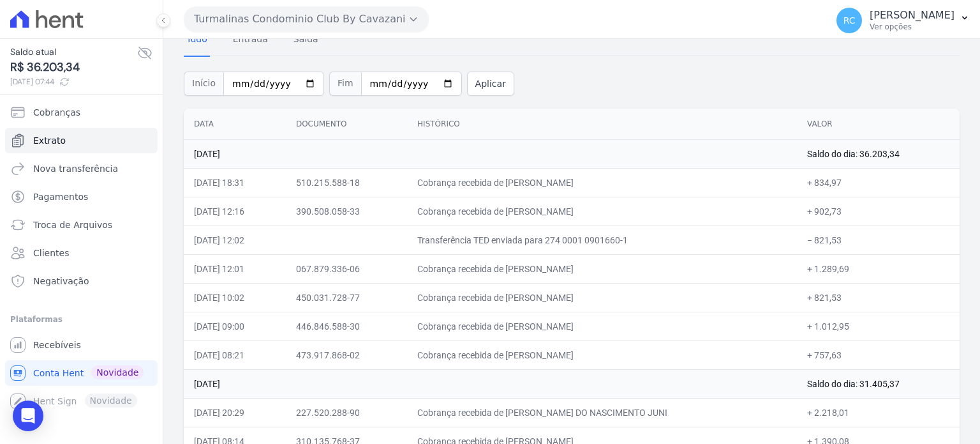 This screenshot has height=444, width=980. What do you see at coordinates (28, 415) in the screenshot?
I see `div: Open Intercom Messenger` at bounding box center [28, 415].